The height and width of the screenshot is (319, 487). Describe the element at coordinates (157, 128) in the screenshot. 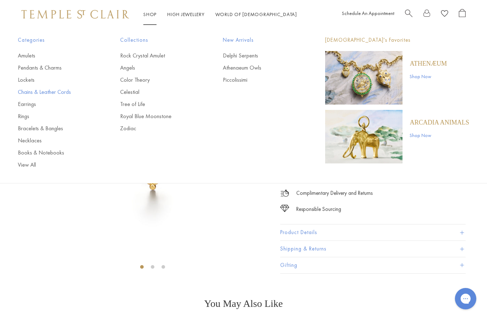

I see `a: Zodiac` at that location.